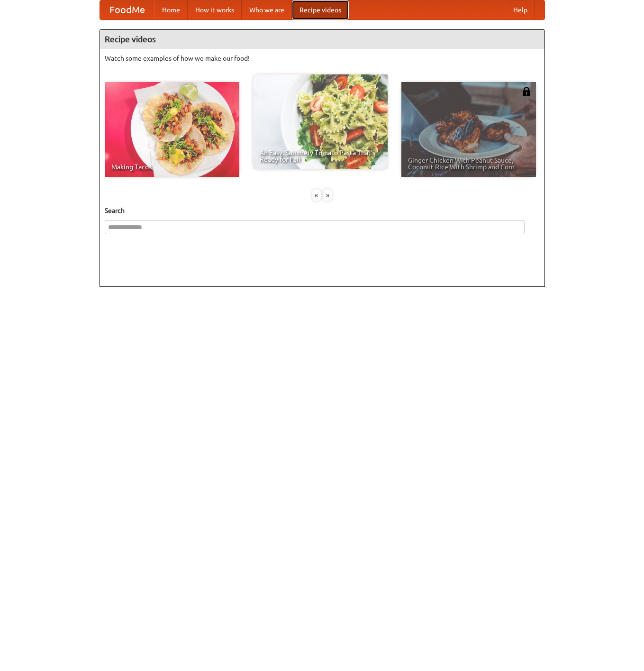 Image resolution: width=644 pixels, height=671 pixels. Describe the element at coordinates (171, 10) in the screenshot. I see `a: Home` at that location.